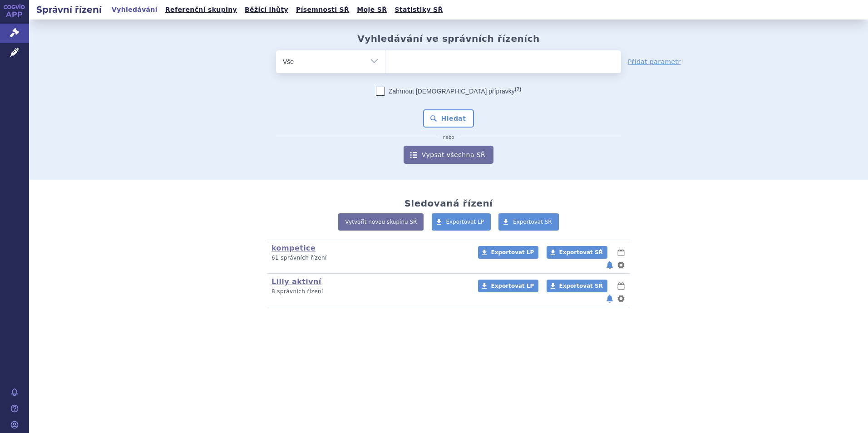 The width and height of the screenshot is (868, 433). Describe the element at coordinates (448, 204) in the screenshot. I see `h2: Sledovaná řízení` at that location.